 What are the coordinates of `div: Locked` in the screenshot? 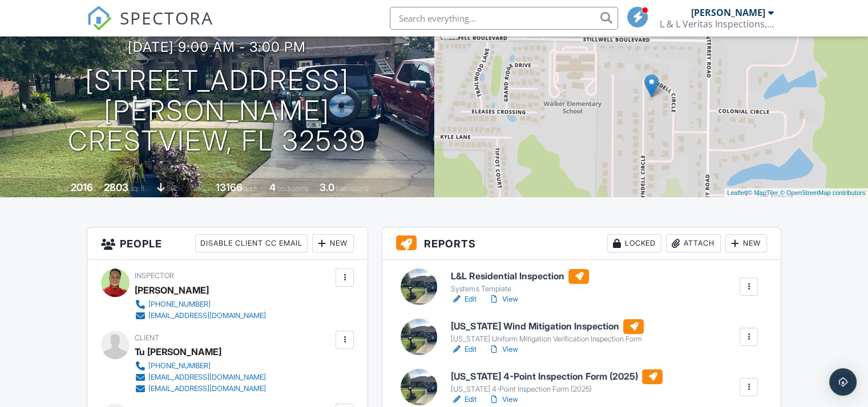 It's located at (634, 243).